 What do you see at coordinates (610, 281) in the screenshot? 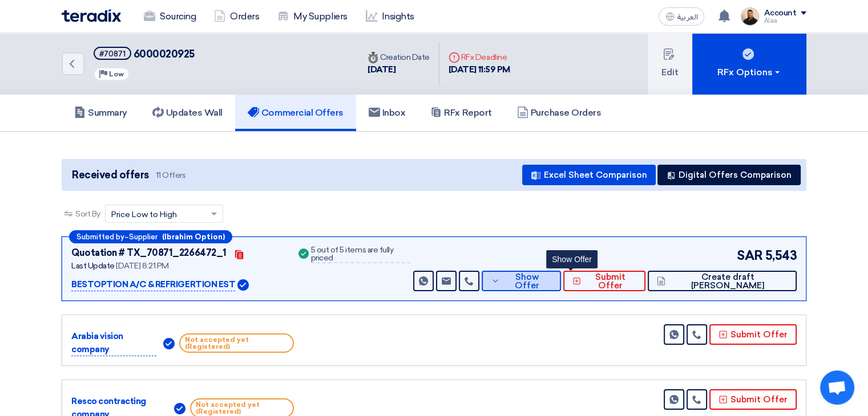
I see `span: Submit Offer` at bounding box center [610, 281].